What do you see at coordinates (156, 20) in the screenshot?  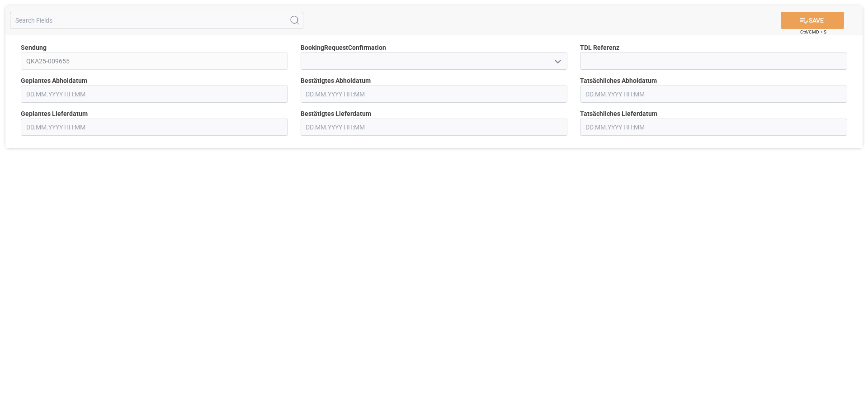 I see `input: Search Fields` at bounding box center [156, 20].